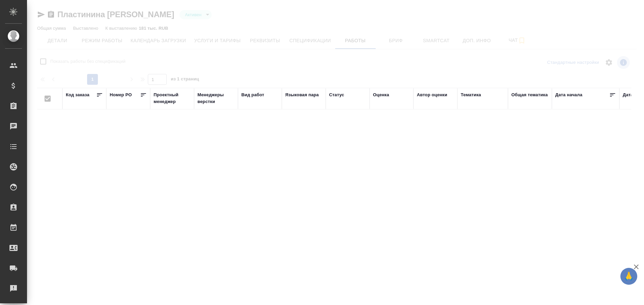 The height and width of the screenshot is (305, 644). I want to click on div: Проектный менеджер, so click(172, 98).